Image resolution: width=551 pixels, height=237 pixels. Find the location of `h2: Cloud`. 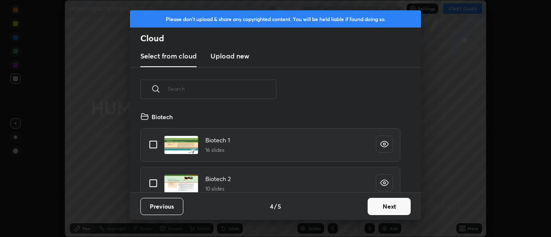

h2: Cloud is located at coordinates (281, 38).